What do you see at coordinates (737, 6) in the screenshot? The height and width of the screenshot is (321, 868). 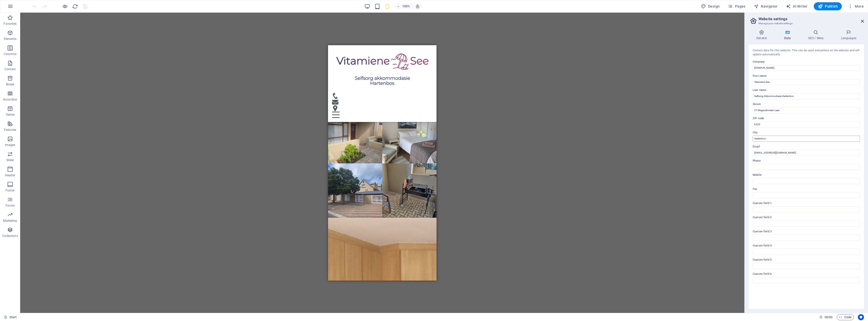 I see `button: Pages` at bounding box center [737, 6].